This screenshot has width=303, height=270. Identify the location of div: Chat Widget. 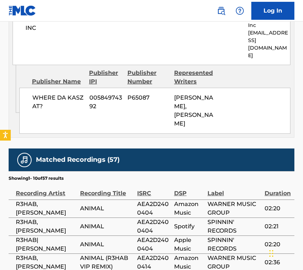
(286, 253).